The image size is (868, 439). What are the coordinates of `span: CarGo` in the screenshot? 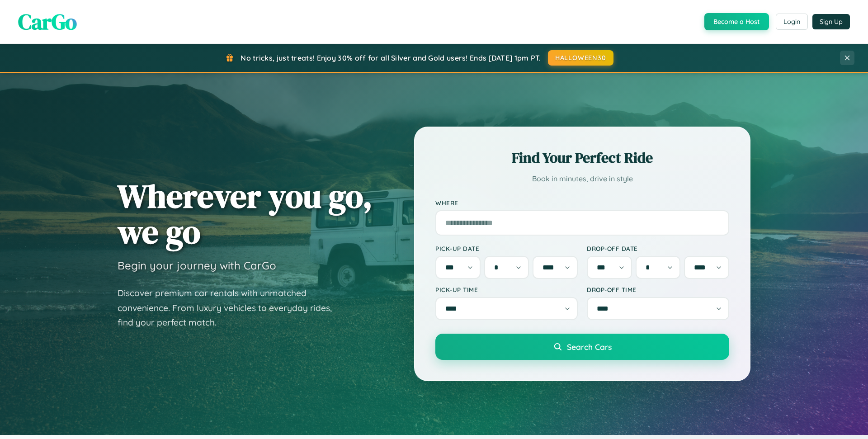 It's located at (47, 22).